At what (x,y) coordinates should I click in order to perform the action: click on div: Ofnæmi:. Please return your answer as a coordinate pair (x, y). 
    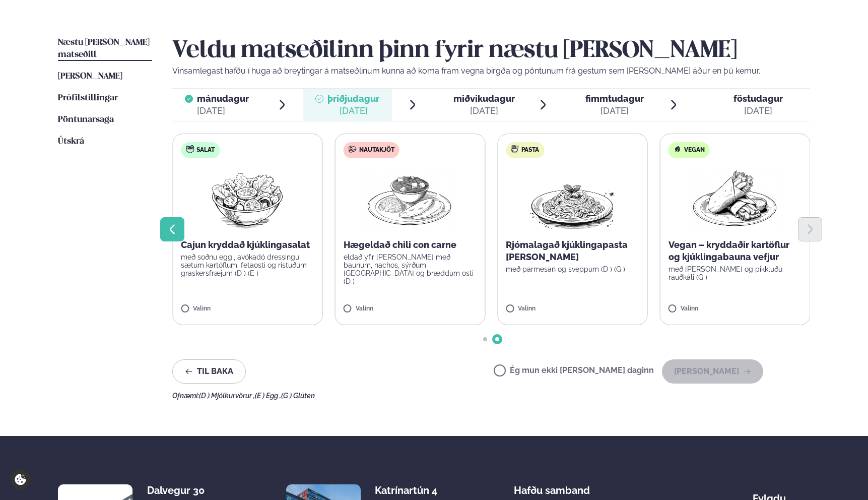
    Looking at the image, I should click on (491, 396).